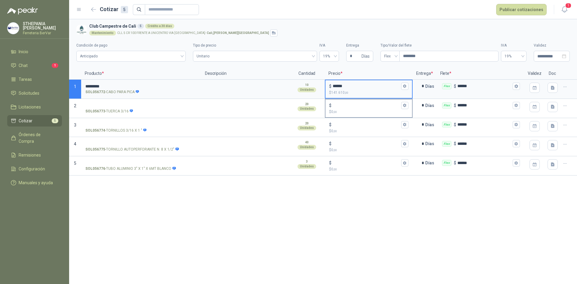 Image resolution: width=577 pixels, height=284 pixels. Describe the element at coordinates (339, 92) in the screenshot. I see `span: 141.610` at that location.